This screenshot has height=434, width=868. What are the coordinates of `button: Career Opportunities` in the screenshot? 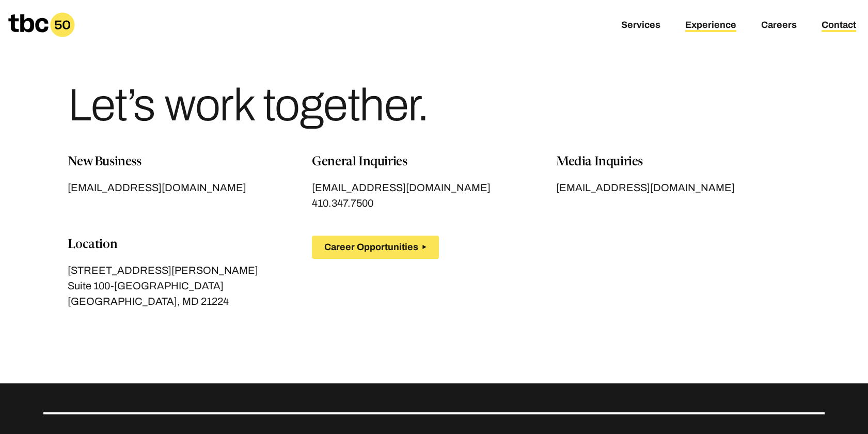 It's located at (376, 247).